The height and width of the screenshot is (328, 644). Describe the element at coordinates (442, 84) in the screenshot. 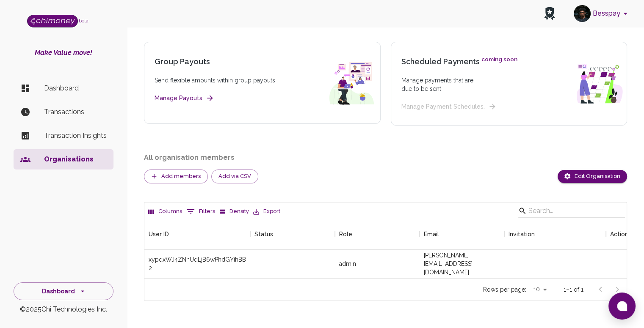

I see `p: Manage payments that are due to be sent` at that location.